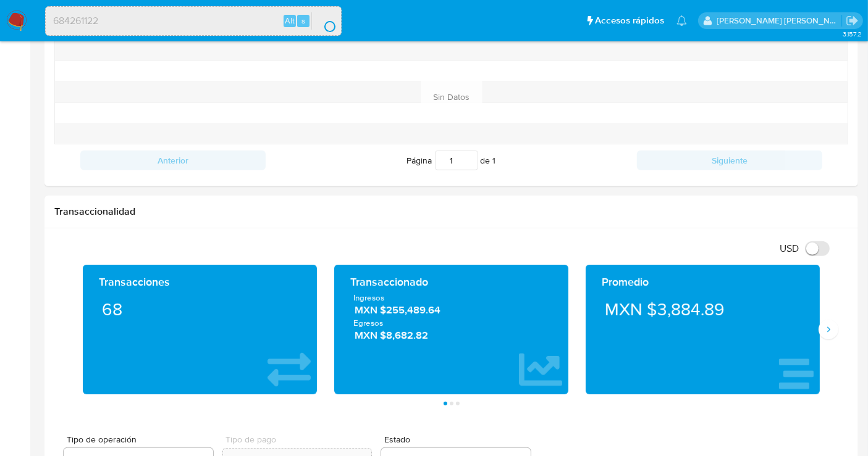 This screenshot has width=868, height=456. What do you see at coordinates (494, 161) in the screenshot?
I see `span: 1` at bounding box center [494, 161].